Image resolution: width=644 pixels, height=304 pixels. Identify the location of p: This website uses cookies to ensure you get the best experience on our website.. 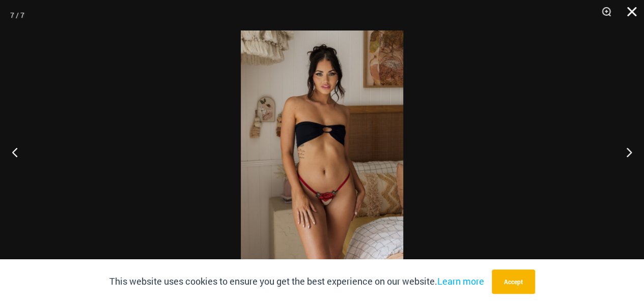
(297, 281).